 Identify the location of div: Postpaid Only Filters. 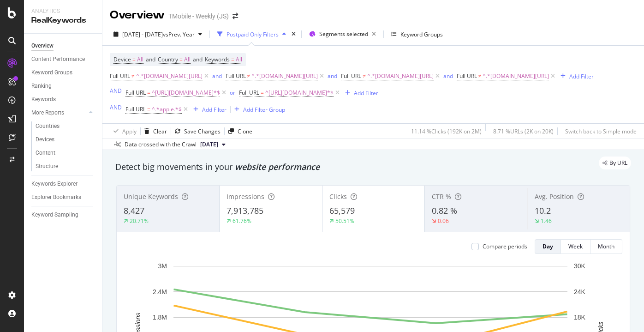
(252, 34).